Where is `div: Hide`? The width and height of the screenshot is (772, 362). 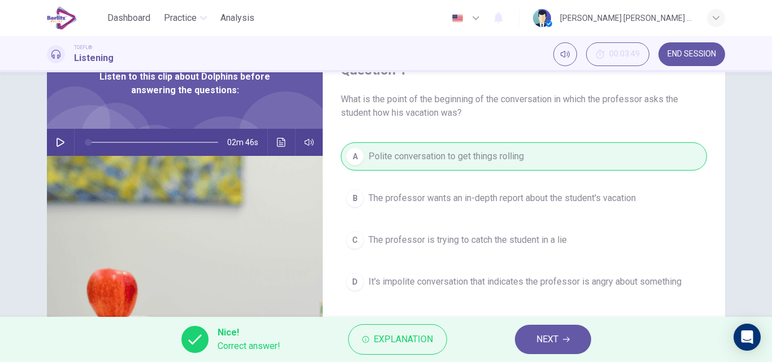
div: Hide is located at coordinates (618, 54).